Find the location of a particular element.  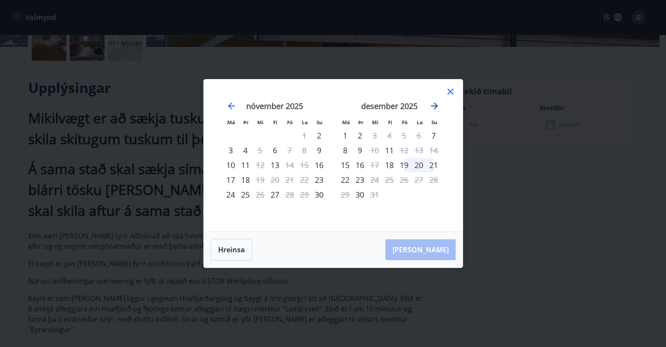

td: Choose mánudagur, 3. nóvember 2025 as your check-in date. It’s available. is located at coordinates (231, 150).